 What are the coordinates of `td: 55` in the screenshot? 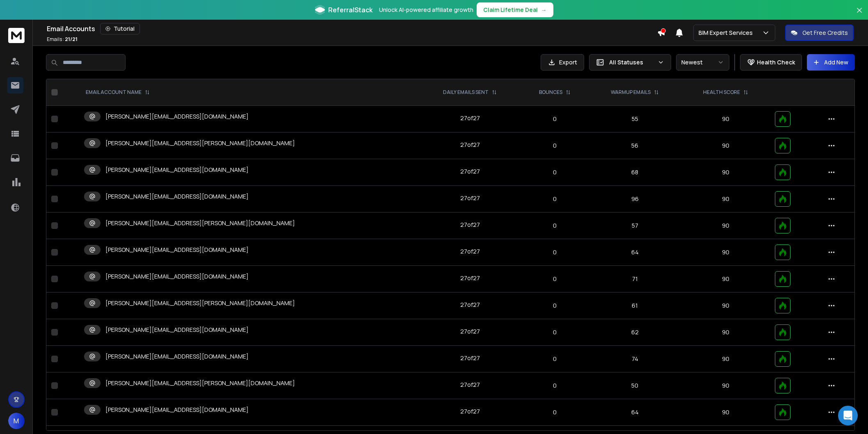 It's located at (635, 119).